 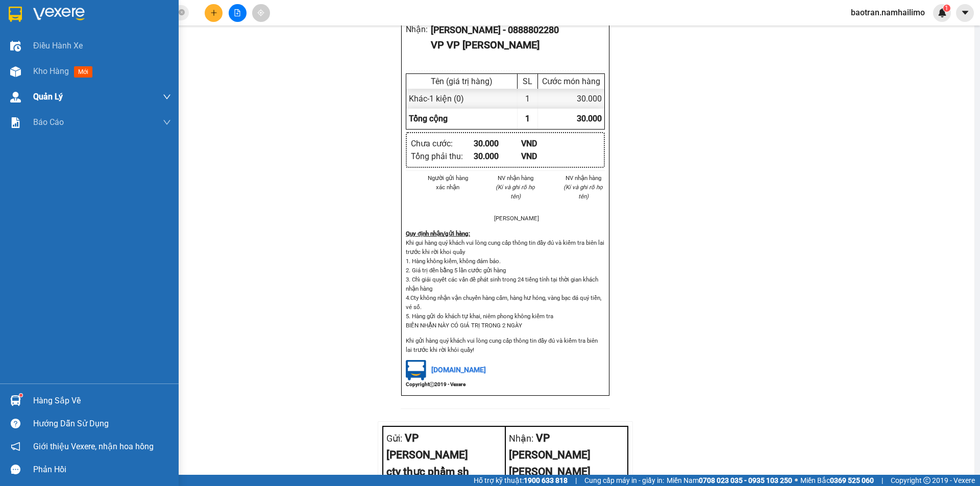 What do you see at coordinates (571, 81) in the screenshot?
I see `div: Cước món hàng` at bounding box center [571, 81].